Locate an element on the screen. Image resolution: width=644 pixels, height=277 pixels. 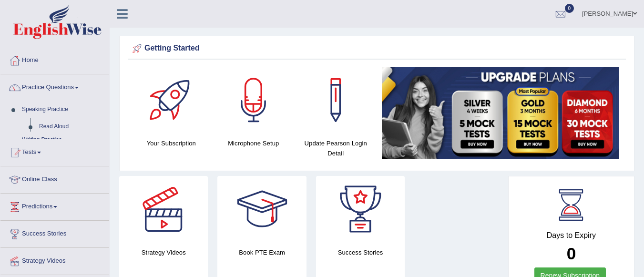
img: small5.jpg is located at coordinates (501, 112).